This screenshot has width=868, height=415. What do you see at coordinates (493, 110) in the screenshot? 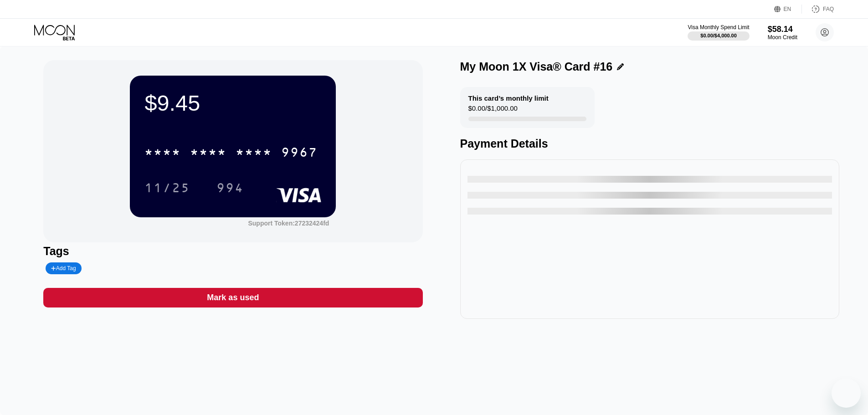
I see `div: $0.00 / $1,000.00` at bounding box center [493, 110].